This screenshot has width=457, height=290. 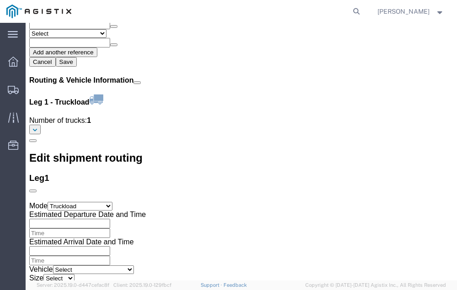 What do you see at coordinates (142, 285) in the screenshot?
I see `span: Client: 2025.19.0-129fbcf` at bounding box center [142, 285].